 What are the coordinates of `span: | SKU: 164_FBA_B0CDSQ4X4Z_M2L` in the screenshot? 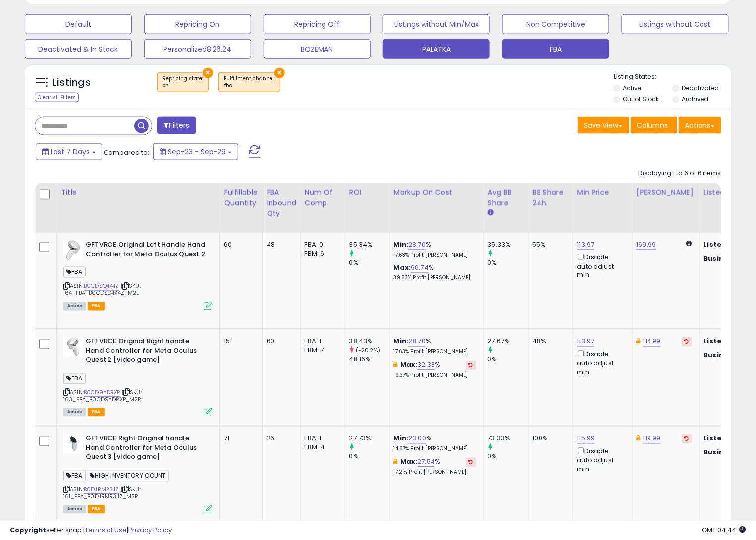 It's located at (102, 290).